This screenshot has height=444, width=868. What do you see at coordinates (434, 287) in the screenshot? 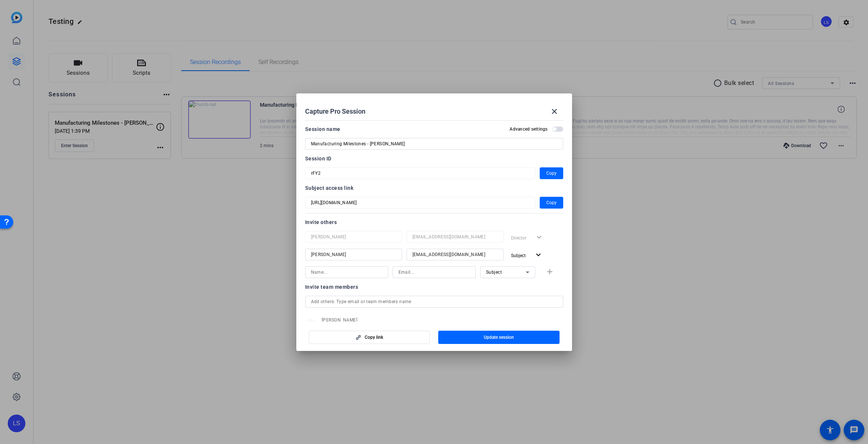
I see `div: Invite team members` at bounding box center [434, 287].